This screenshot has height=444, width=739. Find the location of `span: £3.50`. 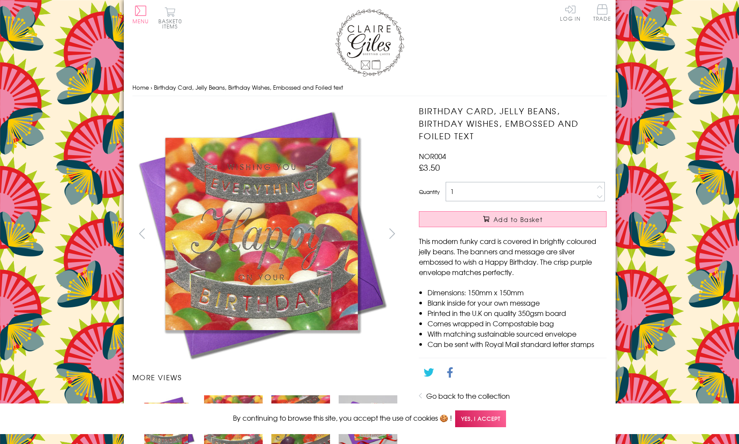

span: £3.50 is located at coordinates (429, 167).